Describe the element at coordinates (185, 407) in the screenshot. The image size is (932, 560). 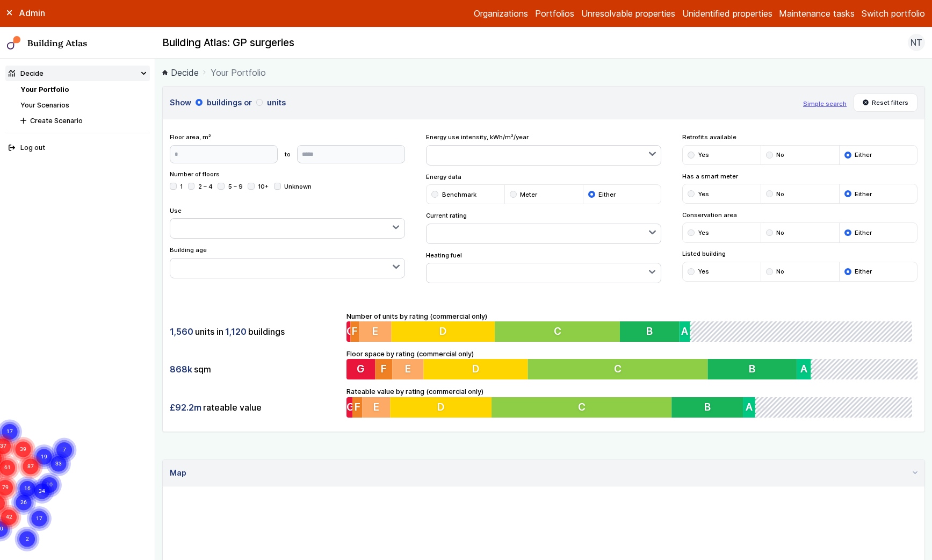
I see `span: £92.2m` at that location.